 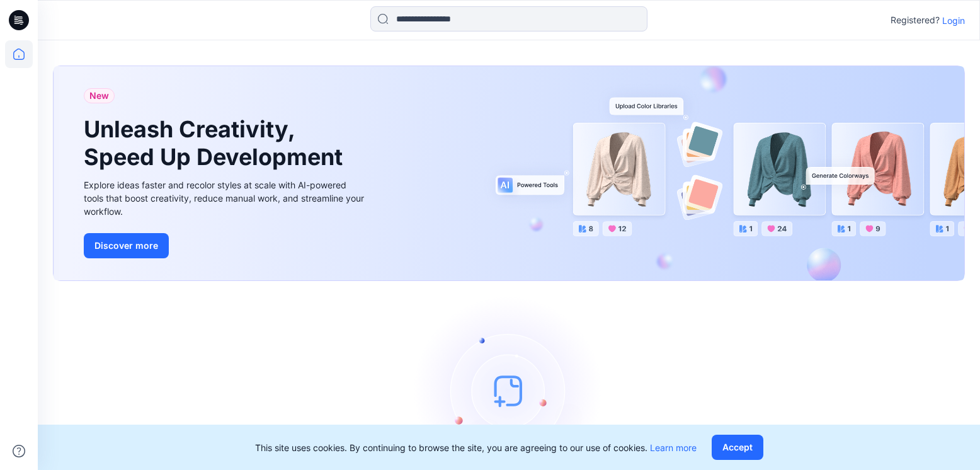 What do you see at coordinates (225, 246) in the screenshot?
I see `a: Discover more` at bounding box center [225, 246].